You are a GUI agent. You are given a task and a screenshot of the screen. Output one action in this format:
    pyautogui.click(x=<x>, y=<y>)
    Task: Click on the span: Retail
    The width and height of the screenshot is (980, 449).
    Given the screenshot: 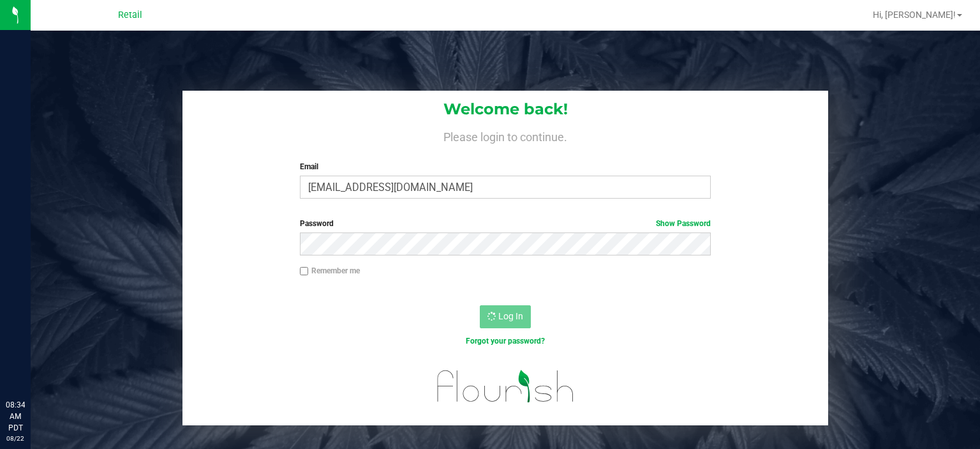 What is the action you would take?
    pyautogui.click(x=130, y=15)
    